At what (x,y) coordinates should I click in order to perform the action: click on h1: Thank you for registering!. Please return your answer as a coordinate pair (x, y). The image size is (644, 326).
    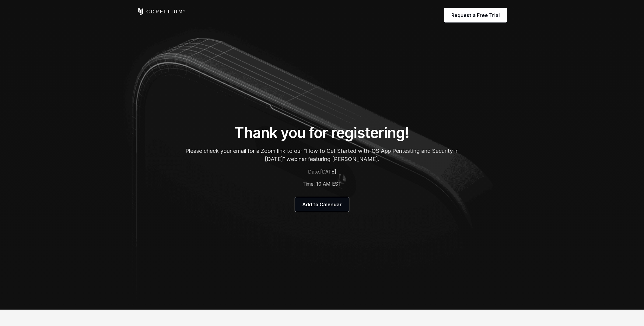
    Looking at the image, I should click on (322, 133).